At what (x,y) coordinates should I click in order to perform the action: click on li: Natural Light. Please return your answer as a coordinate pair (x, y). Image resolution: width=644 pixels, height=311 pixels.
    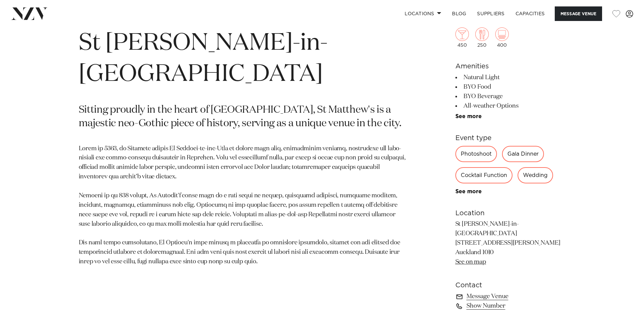
    Looking at the image, I should click on (511, 78).